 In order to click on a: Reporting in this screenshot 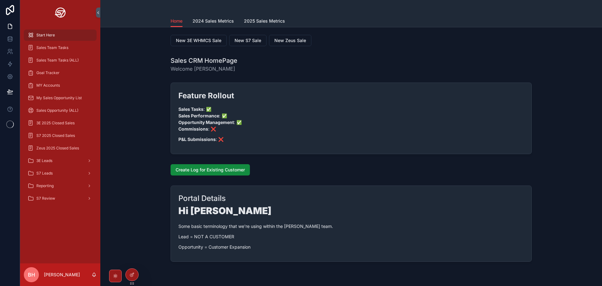, I will do `click(60, 186)`.